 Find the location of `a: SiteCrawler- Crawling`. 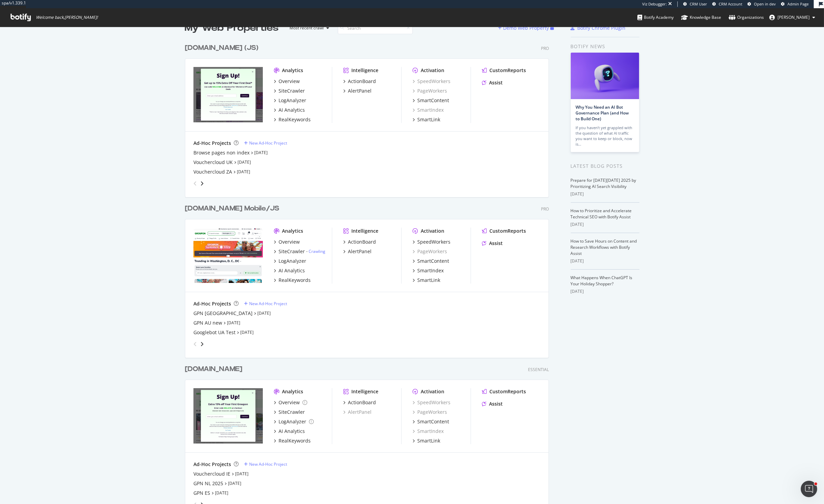

a: SiteCrawler- Crawling is located at coordinates (300, 251).